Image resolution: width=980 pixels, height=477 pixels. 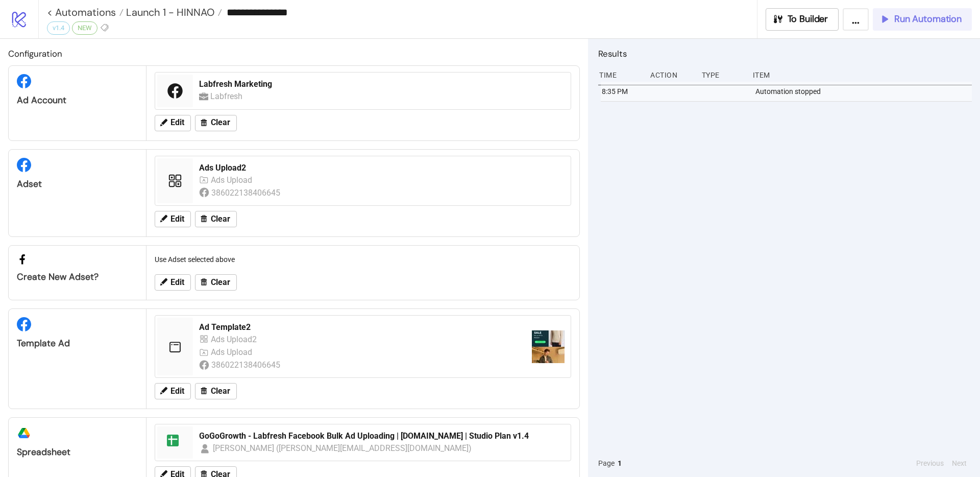 I want to click on span: Launch 1 - HINNAO, so click(x=169, y=12).